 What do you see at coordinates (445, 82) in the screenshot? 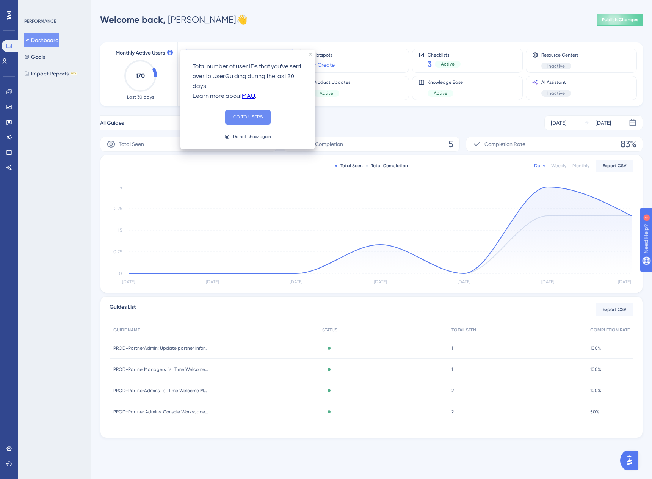
I see `span: Knowledge Base` at bounding box center [445, 82].